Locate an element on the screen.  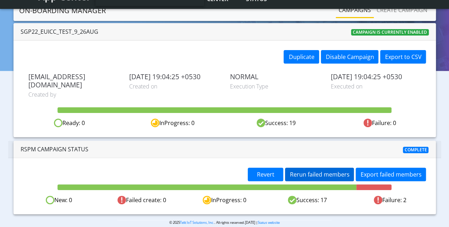
div: New: 0 is located at coordinates (59, 200).